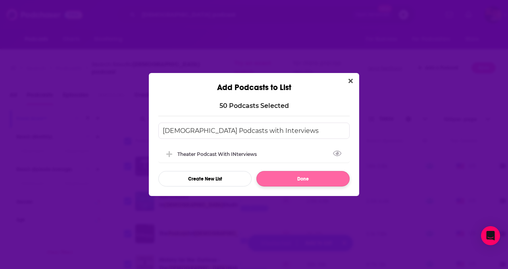  Describe the element at coordinates (254, 106) in the screenshot. I see `p: 50 Podcast s Selected` at that location.